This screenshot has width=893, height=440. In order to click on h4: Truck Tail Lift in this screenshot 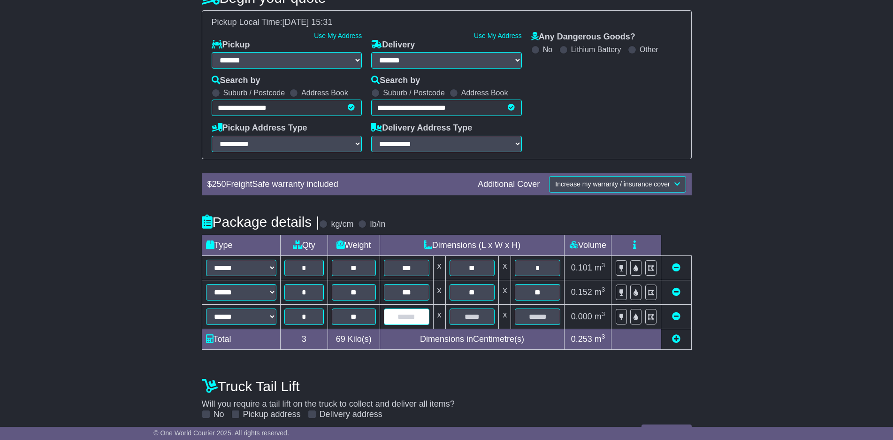, I will do `click(447, 386)`.